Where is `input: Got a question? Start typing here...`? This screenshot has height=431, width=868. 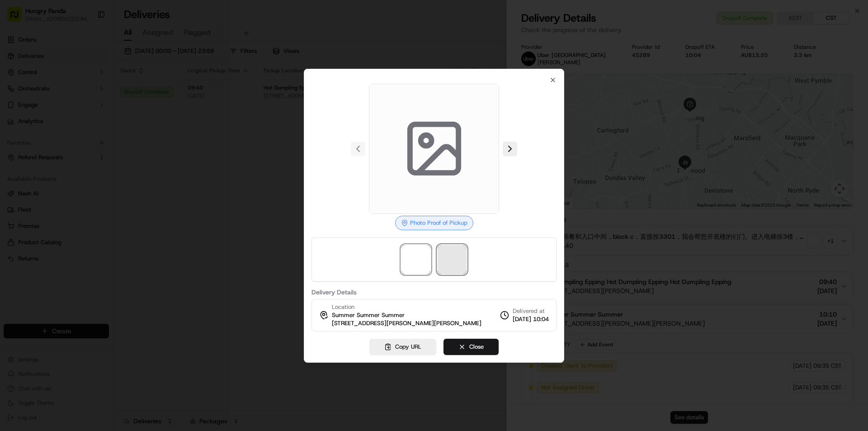 input: Got a question? Start typing here... is located at coordinates (93, 63).